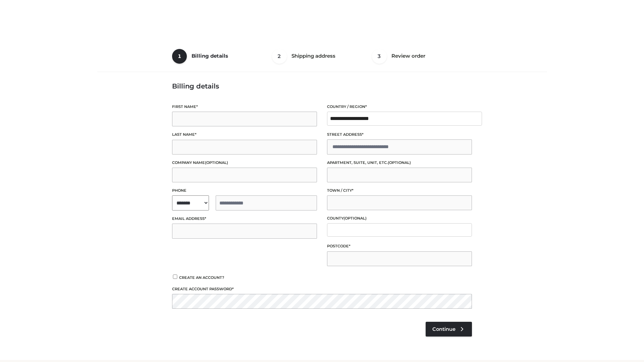  I want to click on span: 3, so click(379, 56).